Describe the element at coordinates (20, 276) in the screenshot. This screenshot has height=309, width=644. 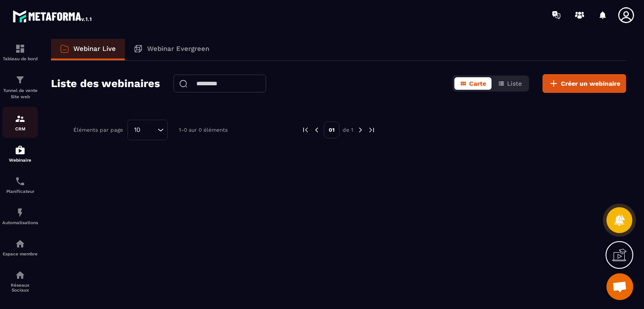
I see `img: social-network` at that location.